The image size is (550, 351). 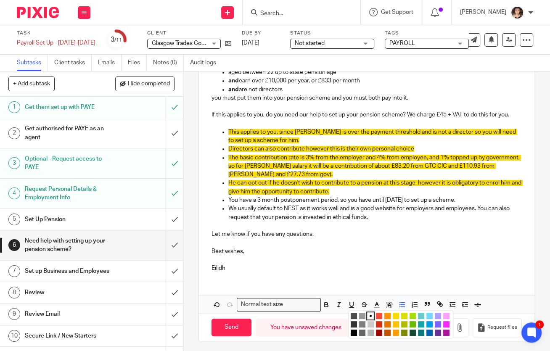 I want to click on div: 2, so click(x=14, y=133).